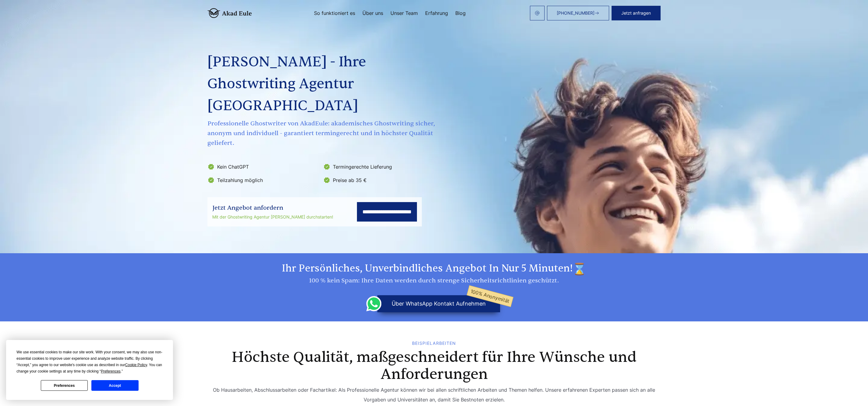 The height and width of the screenshot is (406, 868). Describe the element at coordinates (434, 281) in the screenshot. I see `div: 100 % kein Spam: Ihre Daten werden durch strenge Sicherheitsrichtlinien geschützt.` at that location.